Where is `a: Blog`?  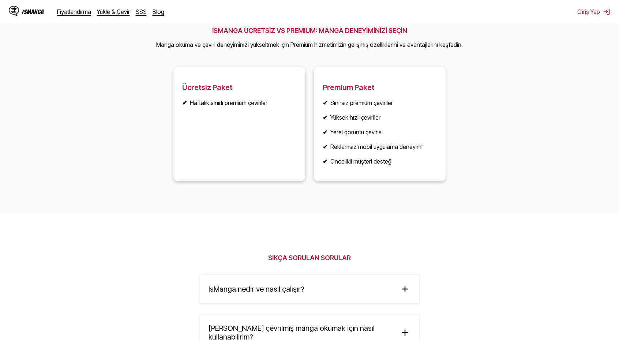
a: Blog is located at coordinates (158, 12).